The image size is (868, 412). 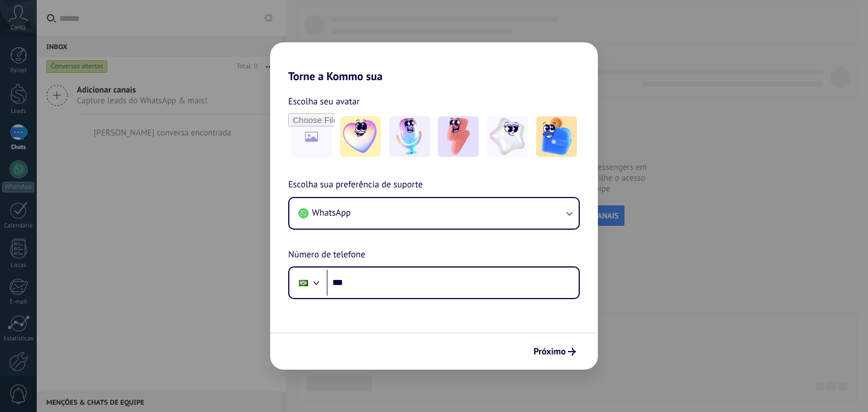 What do you see at coordinates (356, 185) in the screenshot?
I see `span: Escolha sua preferência de suporte` at bounding box center [356, 185].